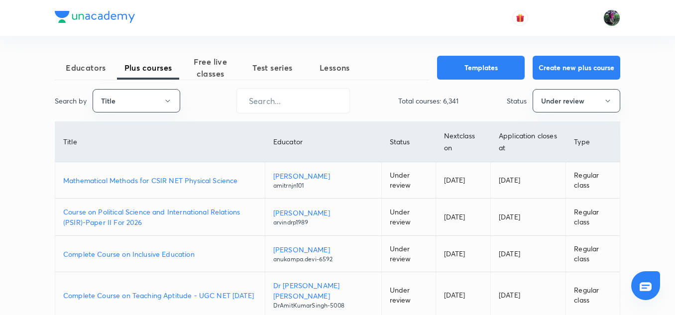 This screenshot has width=675, height=315. Describe the element at coordinates (612, 18) in the screenshot. I see `img: Ravishekhar Kumar` at that location.